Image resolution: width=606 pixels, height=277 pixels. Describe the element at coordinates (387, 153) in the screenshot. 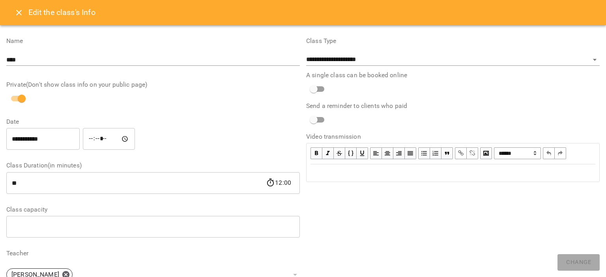

I see `button: Align Center` at that location.